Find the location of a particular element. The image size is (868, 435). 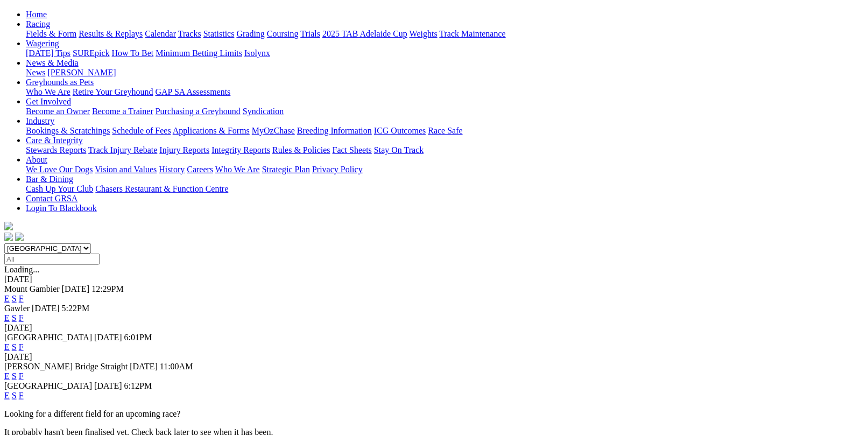

a: Injury Reports is located at coordinates (184, 150).